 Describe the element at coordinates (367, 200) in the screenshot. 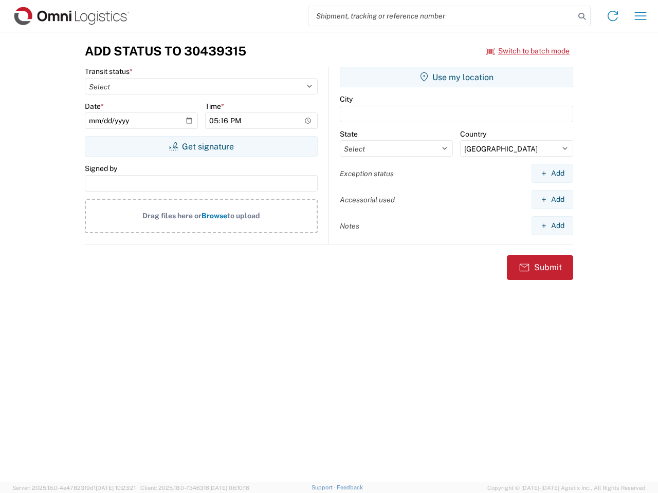

I see `label: Accessorial used` at that location.